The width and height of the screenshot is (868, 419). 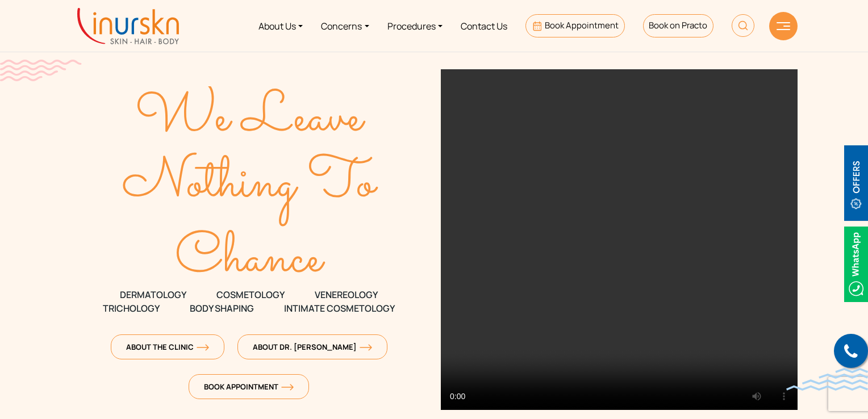 What do you see at coordinates (222, 308) in the screenshot?
I see `span: Body Shaping` at bounding box center [222, 308].